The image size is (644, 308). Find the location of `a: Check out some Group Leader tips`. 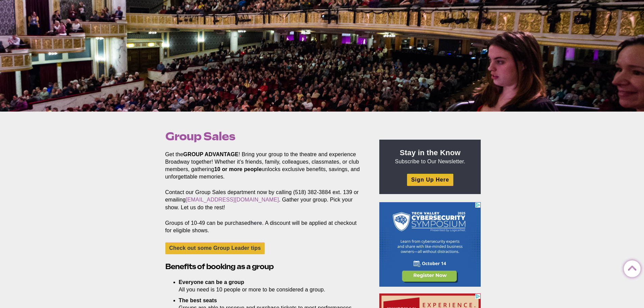

a: Check out some Group Leader tips is located at coordinates (215, 248).